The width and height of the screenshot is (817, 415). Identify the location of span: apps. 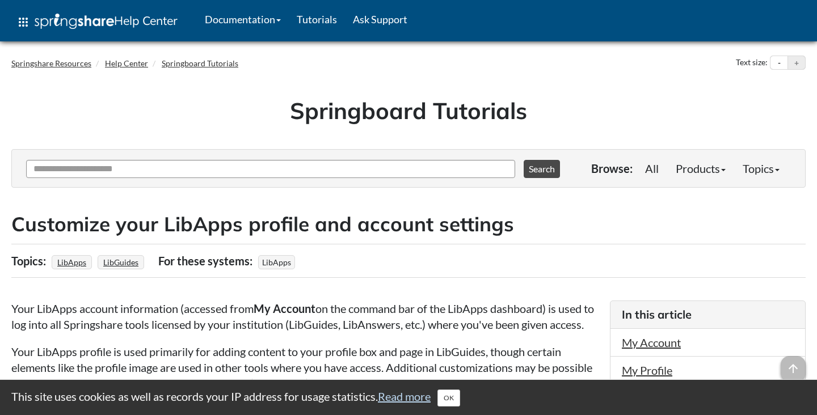
(23, 22).